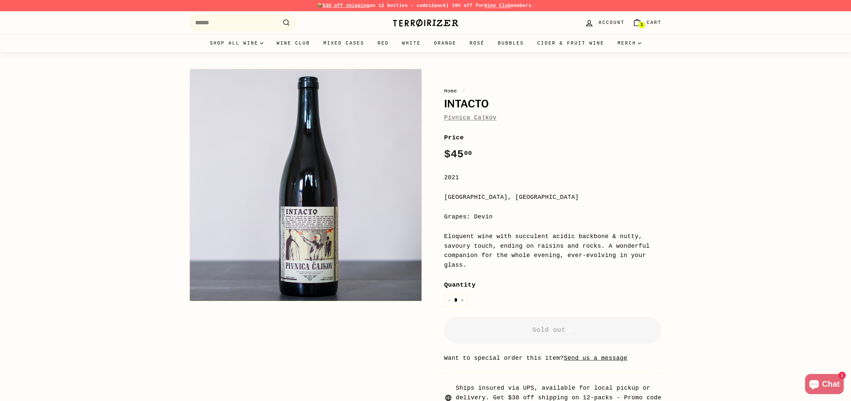 This screenshot has height=401, width=851. Describe the element at coordinates (468, 153) in the screenshot. I see `sup: 00` at that location.